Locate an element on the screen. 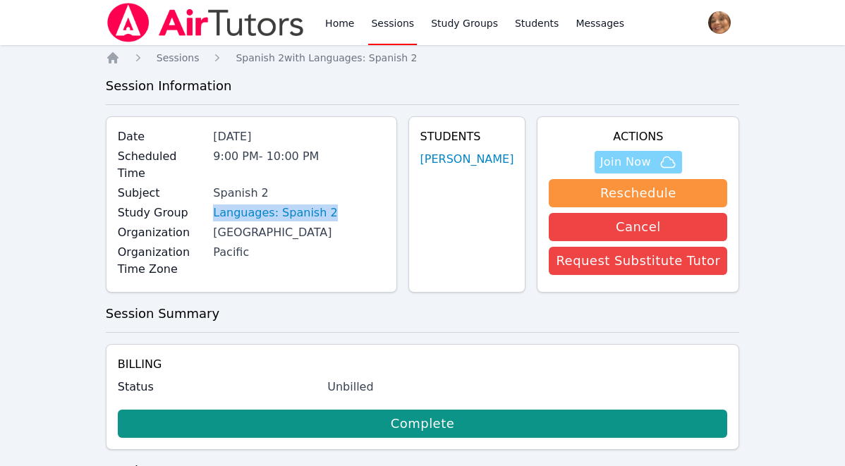  button: Reschedule is located at coordinates (638, 193).